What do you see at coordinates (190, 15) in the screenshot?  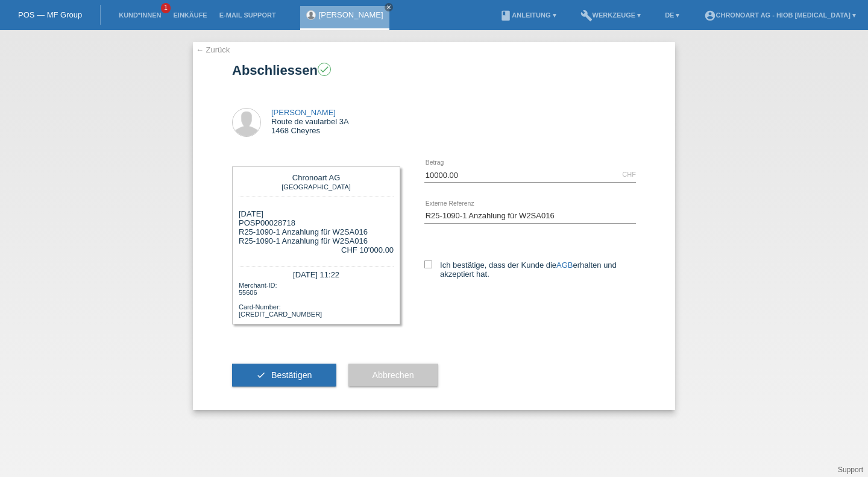 I see `a: Einkäufe` at bounding box center [190, 15].